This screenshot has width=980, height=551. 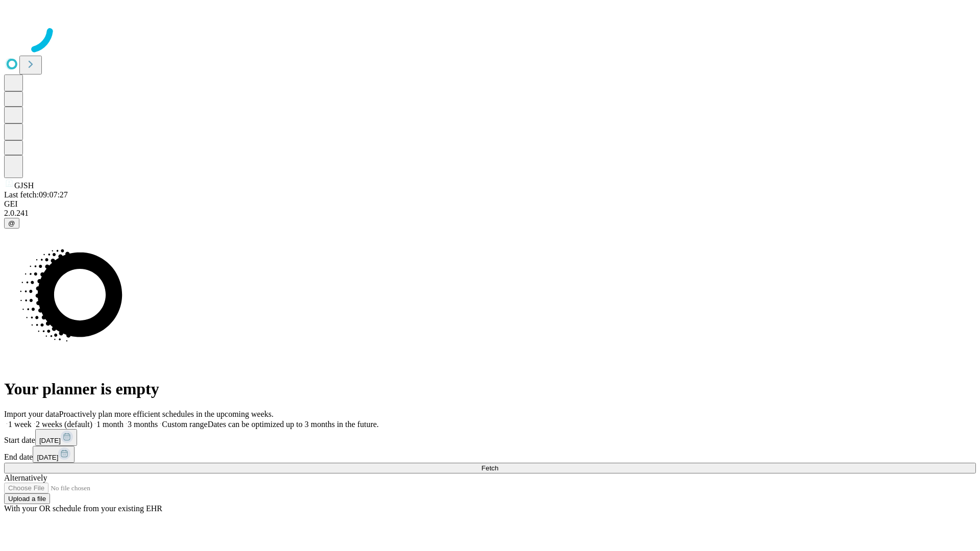 What do you see at coordinates (184, 424) in the screenshot?
I see `span: Custom range` at bounding box center [184, 424].